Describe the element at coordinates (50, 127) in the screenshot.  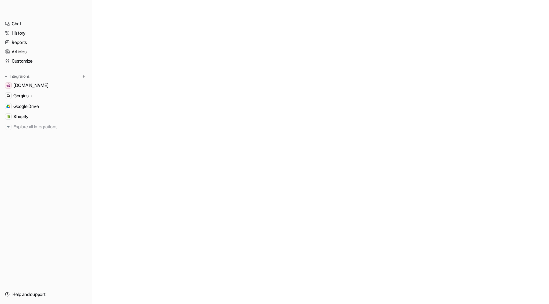
I see `span: Explore all integrations` at that location.